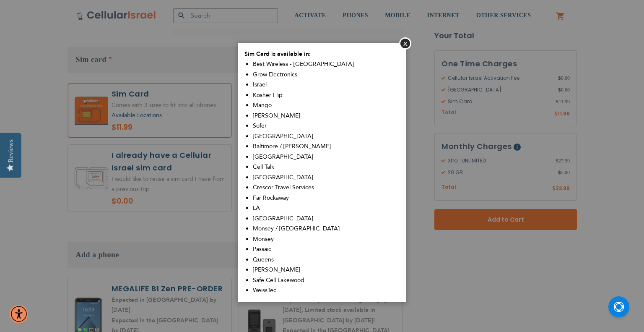 The image size is (644, 332). I want to click on div: Reviews, so click(11, 150).